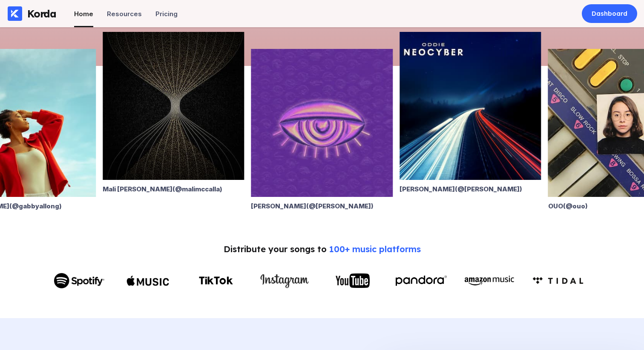  I want to click on div: Home, so click(83, 14).